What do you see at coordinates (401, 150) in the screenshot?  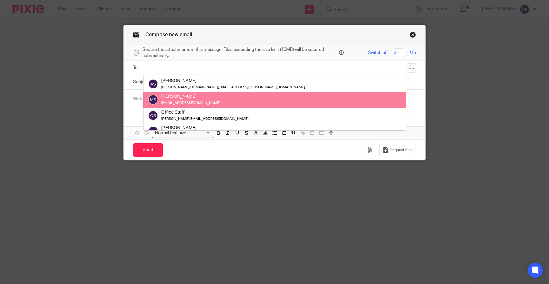 I see `span: Request files` at bounding box center [401, 150].